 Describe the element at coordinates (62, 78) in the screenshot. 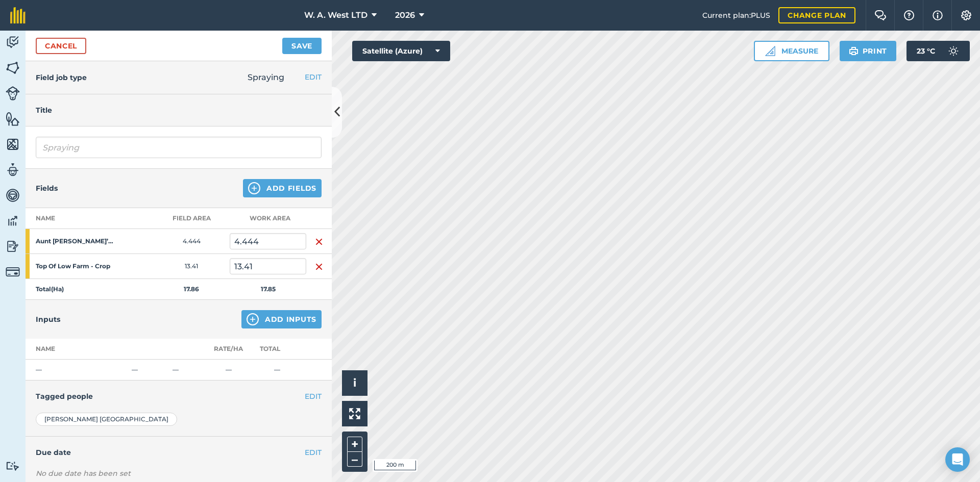

I see `h4: Field job type` at that location.